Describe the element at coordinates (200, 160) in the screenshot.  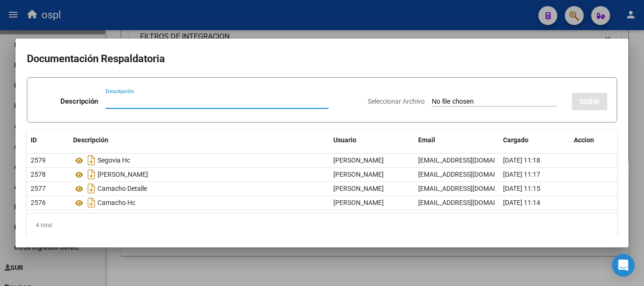
I see `div: Segovia Hc` at that location.